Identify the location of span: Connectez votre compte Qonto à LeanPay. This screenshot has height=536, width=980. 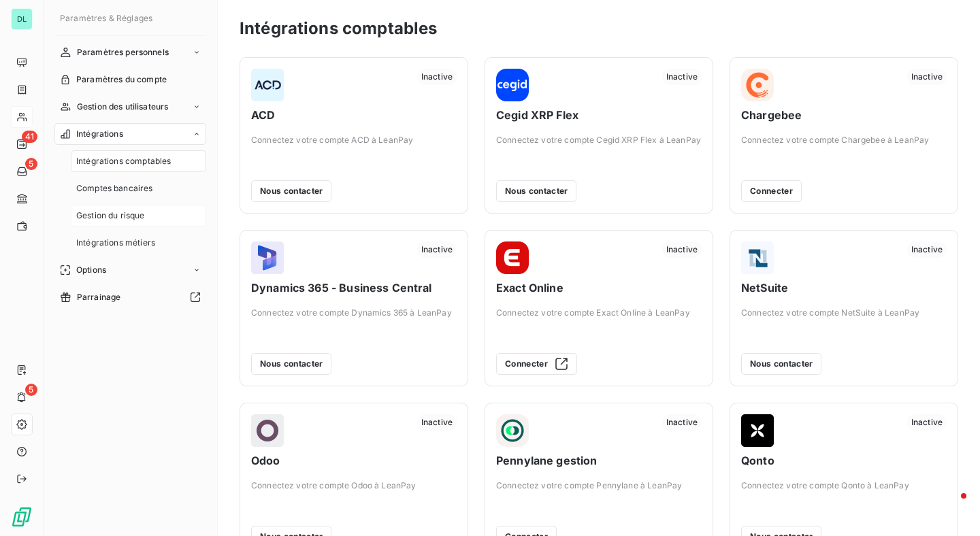
(844, 486).